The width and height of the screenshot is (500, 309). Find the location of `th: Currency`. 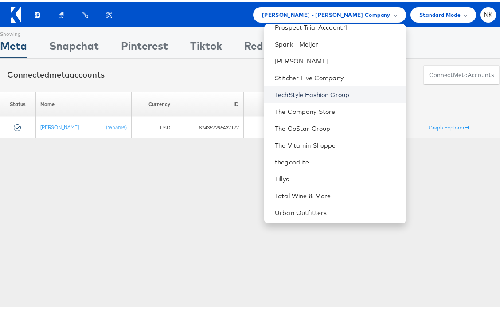

th: Currency is located at coordinates (153, 102).